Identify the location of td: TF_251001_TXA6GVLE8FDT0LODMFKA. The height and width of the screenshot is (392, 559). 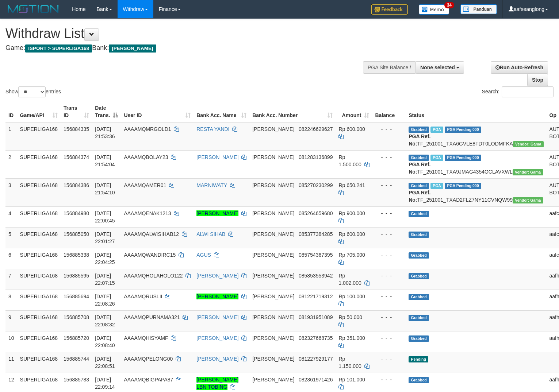
(475, 137).